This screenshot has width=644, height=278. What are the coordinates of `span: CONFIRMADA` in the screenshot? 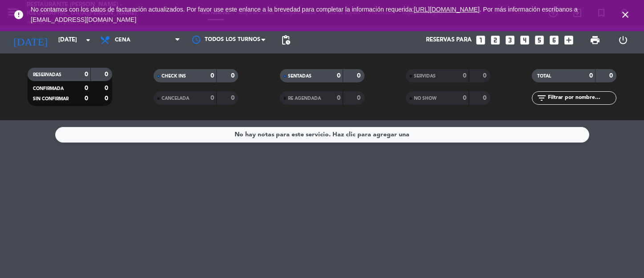 It's located at (48, 89).